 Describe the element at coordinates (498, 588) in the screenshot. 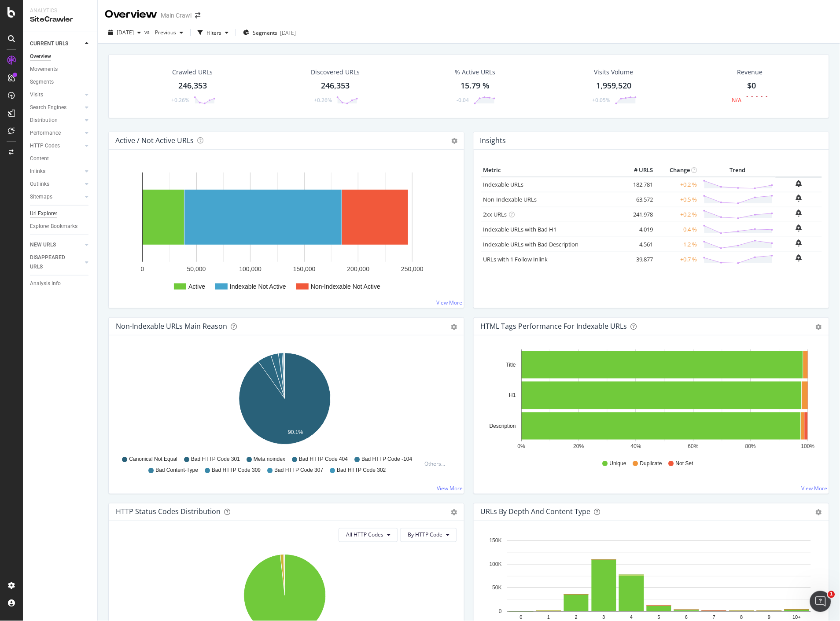

I see `text: 50K` at that location.